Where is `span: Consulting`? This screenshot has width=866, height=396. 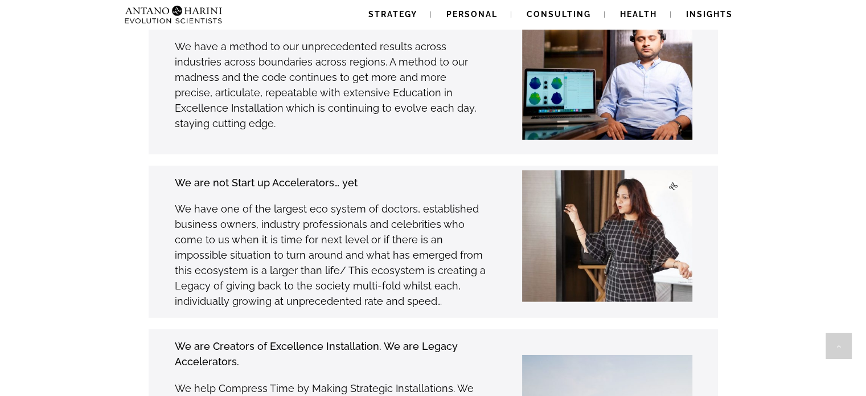 span: Consulting is located at coordinates (558, 14).